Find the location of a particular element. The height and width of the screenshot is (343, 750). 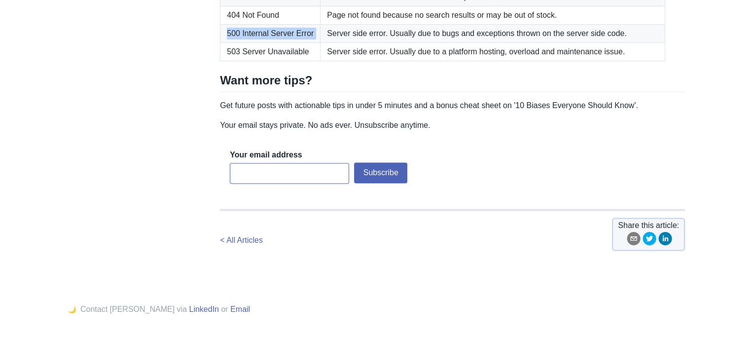

p: Get future posts with actionable tips in under 5 minutes and a bonus cheat sheet on '10 Biases Ev... is located at coordinates (452, 106).